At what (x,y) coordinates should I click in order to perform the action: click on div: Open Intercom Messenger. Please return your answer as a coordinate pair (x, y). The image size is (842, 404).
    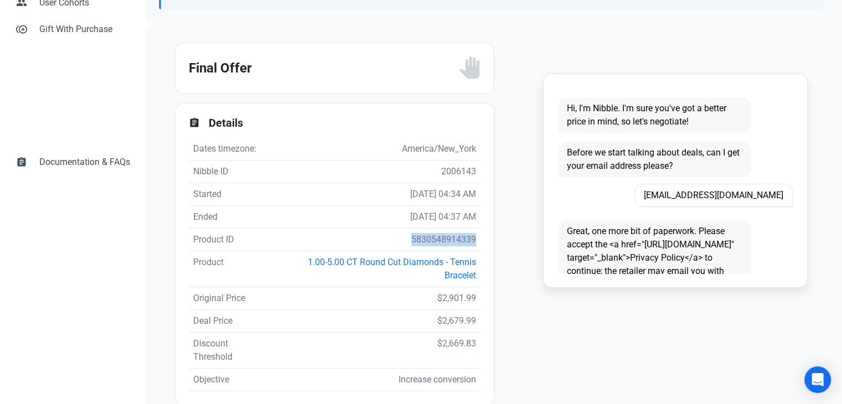
    Looking at the image, I should click on (818, 380).